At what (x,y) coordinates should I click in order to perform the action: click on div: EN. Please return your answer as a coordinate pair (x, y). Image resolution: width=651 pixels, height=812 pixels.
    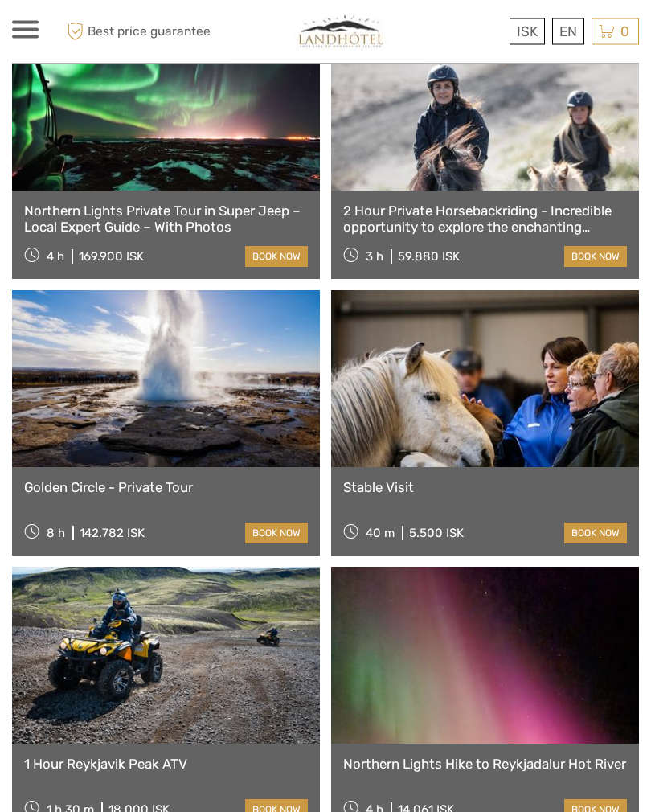
    Looking at the image, I should click on (569, 32).